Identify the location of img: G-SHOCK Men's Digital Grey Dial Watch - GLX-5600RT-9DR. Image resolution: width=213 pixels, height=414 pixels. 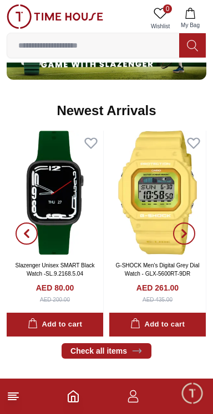
(157, 193).